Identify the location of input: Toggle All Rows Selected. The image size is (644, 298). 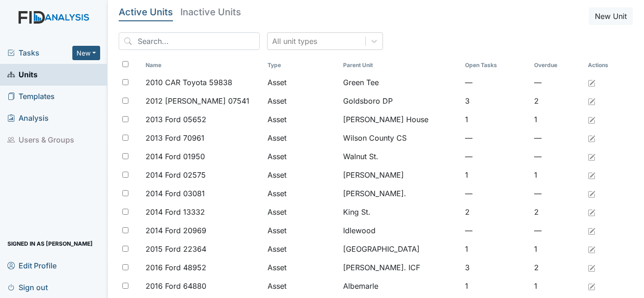
(125, 64).